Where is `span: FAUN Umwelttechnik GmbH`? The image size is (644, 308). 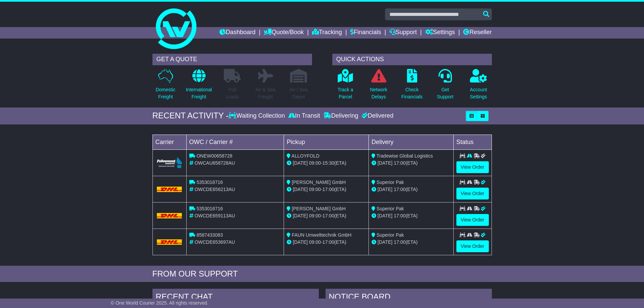 span: FAUN Umwelttechnik GmbH is located at coordinates (322, 235).